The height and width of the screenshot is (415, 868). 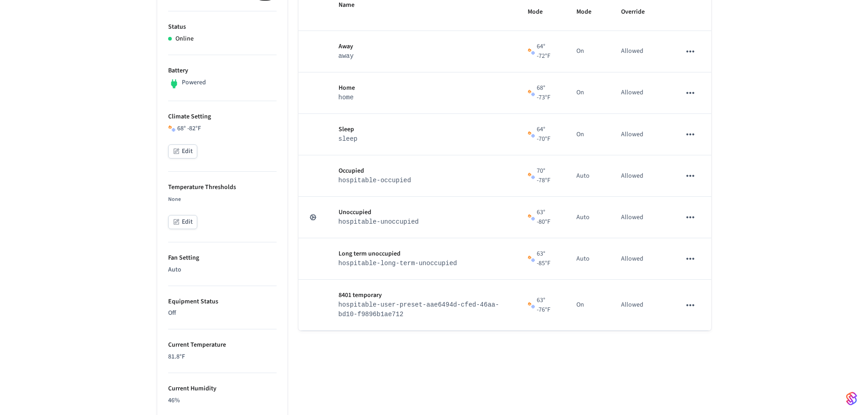 I want to click on p: Equipment Status, so click(x=222, y=302).